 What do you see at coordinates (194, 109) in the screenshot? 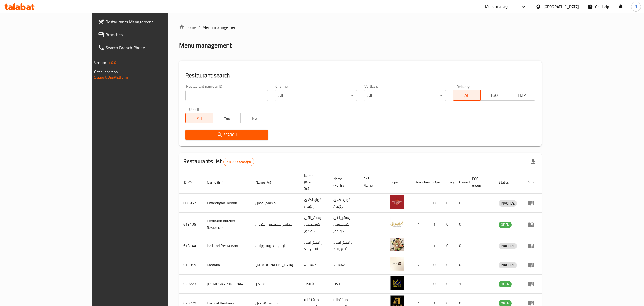
I see `label: Upsell` at bounding box center [194, 109].